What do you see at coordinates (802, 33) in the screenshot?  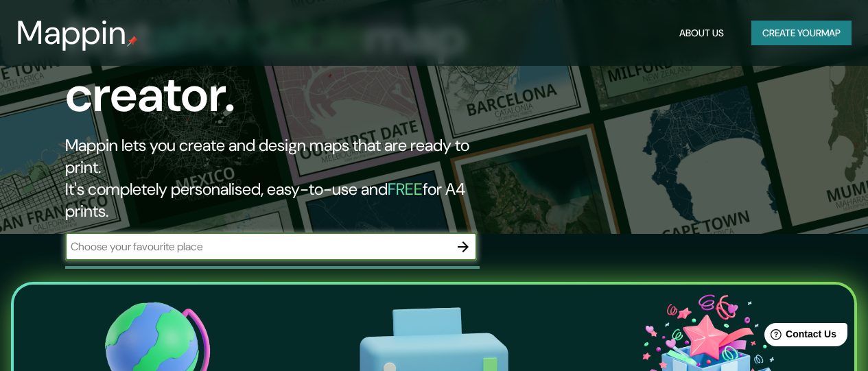 I see `button: Create yourmap` at bounding box center [802, 33].